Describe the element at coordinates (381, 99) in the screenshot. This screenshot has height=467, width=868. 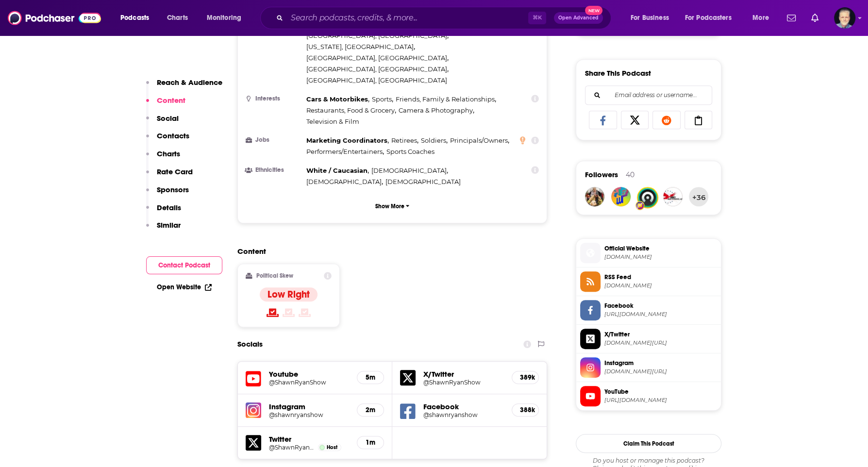
I see `span: Sports` at that location.